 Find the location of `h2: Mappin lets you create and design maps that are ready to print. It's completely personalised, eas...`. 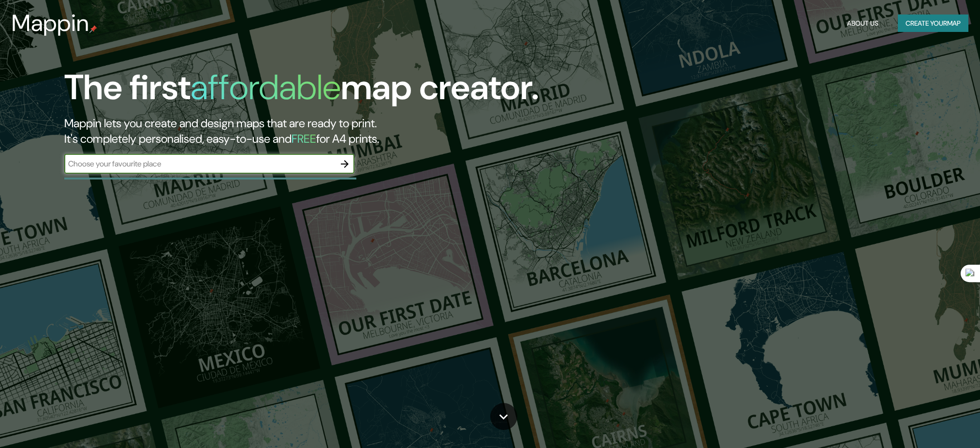

h2: Mappin lets you create and design maps that are ready to print. It's completely personalised, eas... is located at coordinates (310, 131).